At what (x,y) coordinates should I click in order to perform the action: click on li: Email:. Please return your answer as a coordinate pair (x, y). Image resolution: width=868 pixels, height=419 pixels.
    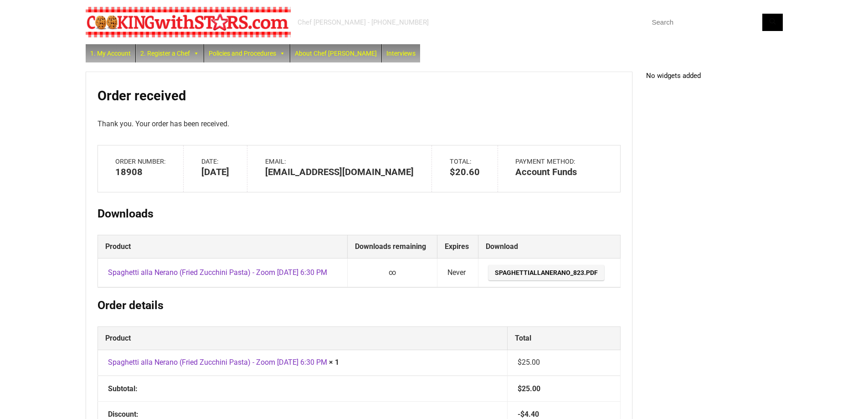
    Looking at the image, I should click on (340, 168).